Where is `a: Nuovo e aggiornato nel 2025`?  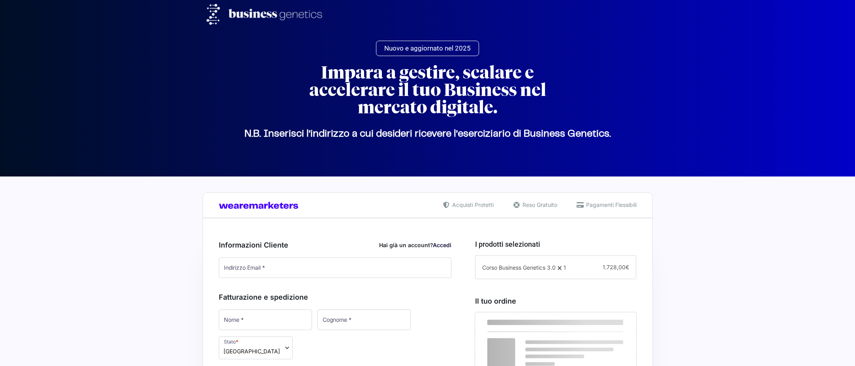 a: Nuovo e aggiornato nel 2025 is located at coordinates (427, 48).